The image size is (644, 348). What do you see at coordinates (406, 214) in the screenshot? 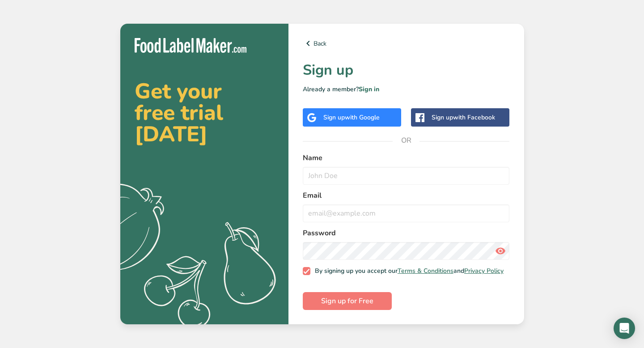
I see `input: email@example.com` at bounding box center [406, 214].